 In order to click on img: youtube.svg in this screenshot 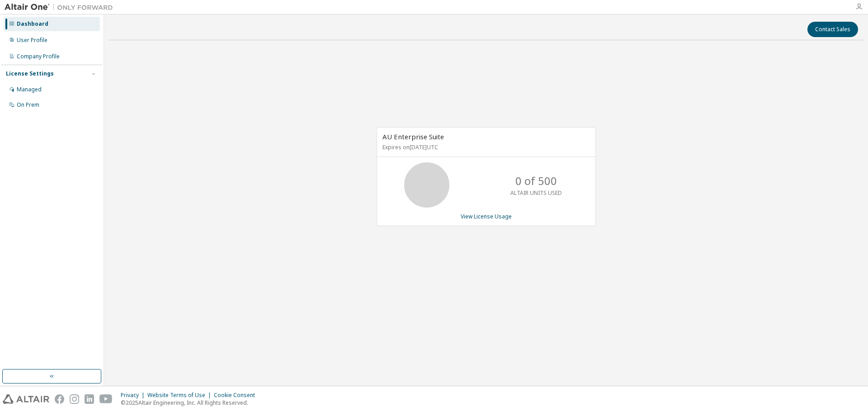, I will do `click(106, 398)`.